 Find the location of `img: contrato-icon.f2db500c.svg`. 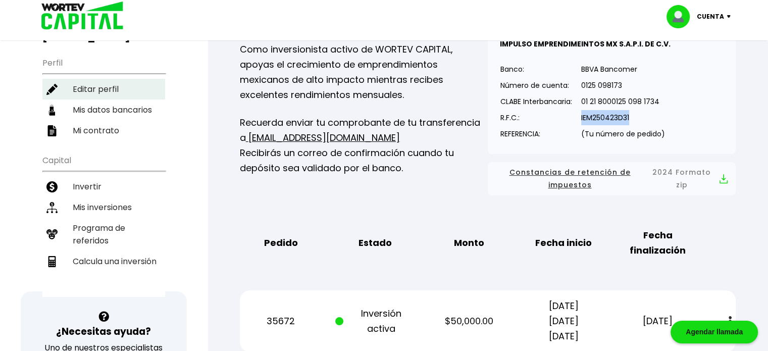

img: contrato-icon.f2db500c.svg is located at coordinates (52, 131).